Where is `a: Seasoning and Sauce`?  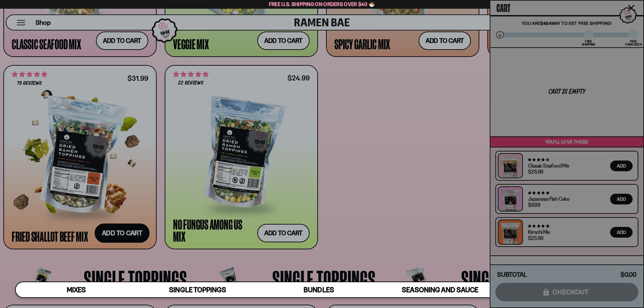 a: Seasoning and Sauce is located at coordinates (440, 289).